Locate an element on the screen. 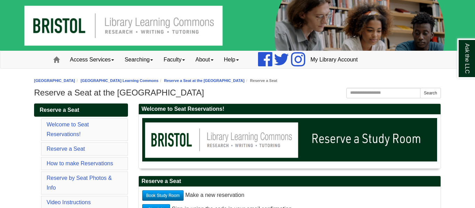 This screenshot has width=475, height=208. a: Video Instructions is located at coordinates (68, 202).